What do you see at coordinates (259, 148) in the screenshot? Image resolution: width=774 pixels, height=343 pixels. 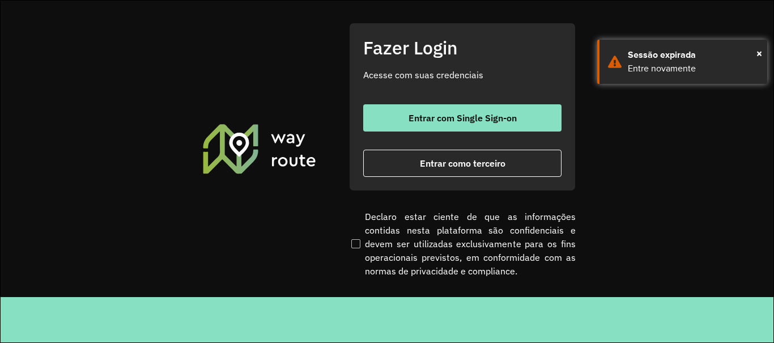 I see `img: Roteirizador AmbevTech` at bounding box center [259, 148].